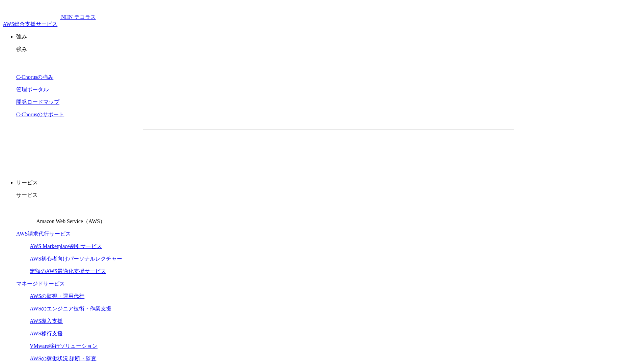 This screenshot has width=643, height=364. Describe the element at coordinates (386, 148) in the screenshot. I see `a: まずは相談する` at that location.